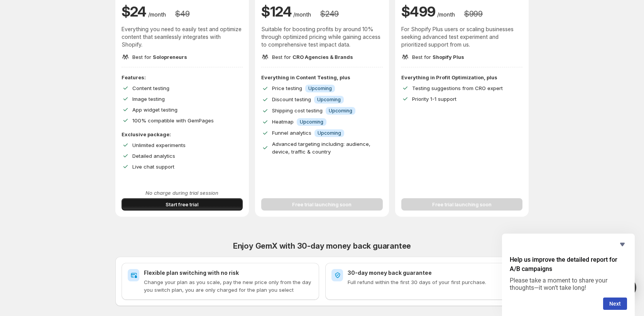 The width and height of the screenshot is (644, 316). Describe the element at coordinates (473, 14) in the screenshot. I see `h3: $ 999` at that location.